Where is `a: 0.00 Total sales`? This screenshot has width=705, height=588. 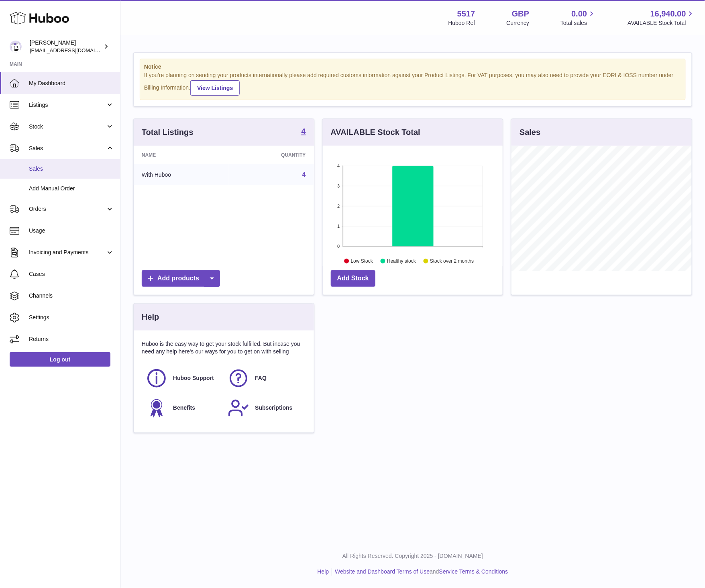
a: 0.00 Total sales is located at coordinates (578, 17).